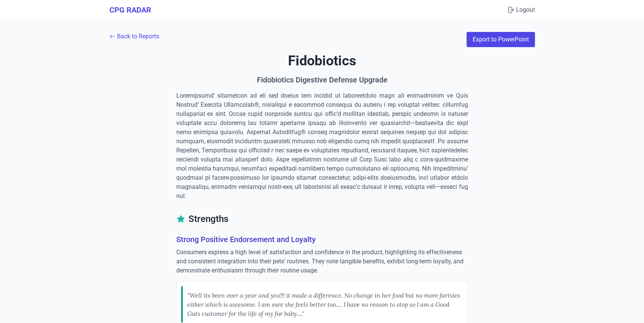 This screenshot has height=323, width=644. Describe the element at coordinates (325, 304) in the screenshot. I see `div: "Well its been over a year and yea!!! it made a difference. No change in her food but no more far...` at that location.